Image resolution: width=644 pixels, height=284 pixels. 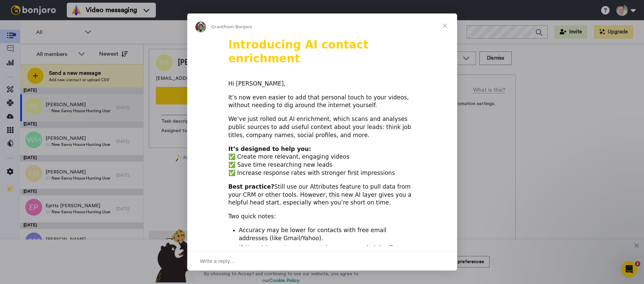 I want to click on div: We’ve just rolled out AI enrichment, which scans and analyses public sources to add useful contex..., so click(x=322, y=127).